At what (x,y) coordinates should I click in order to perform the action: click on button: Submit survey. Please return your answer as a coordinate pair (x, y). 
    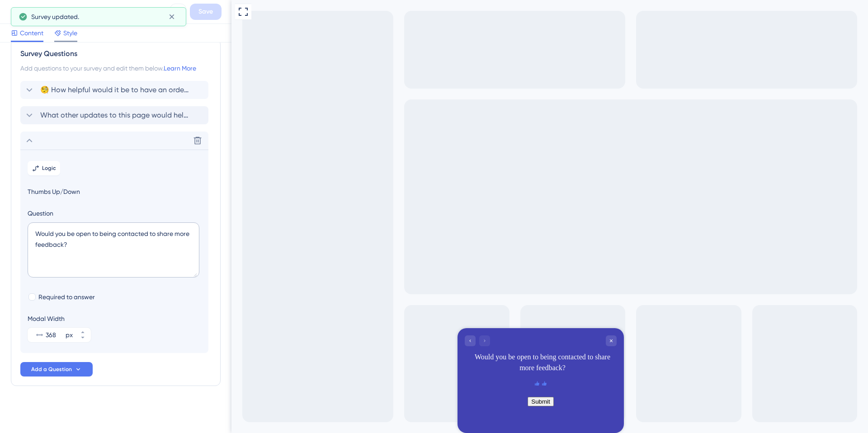
    Looking at the image, I should click on (83, 73).